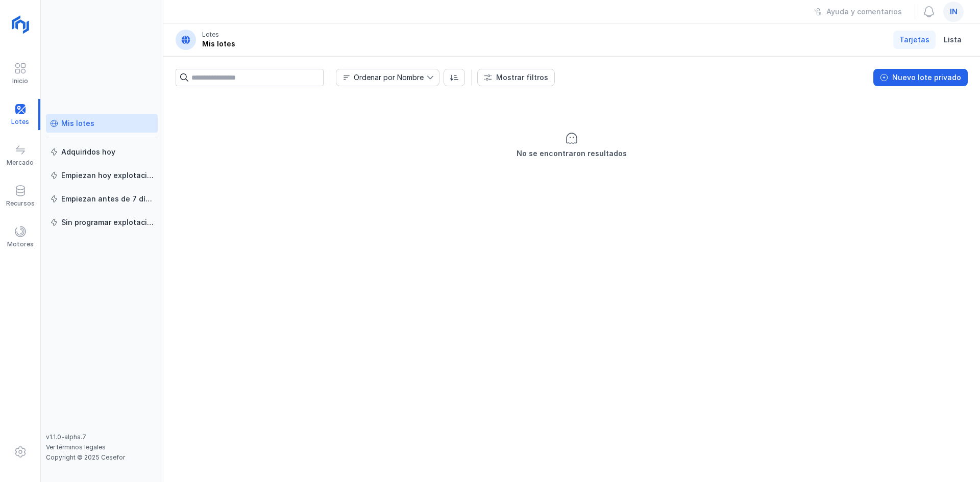 This screenshot has width=980, height=482. What do you see at coordinates (102, 175) in the screenshot?
I see `a: Empiezan hoy explotación` at bounding box center [102, 175].